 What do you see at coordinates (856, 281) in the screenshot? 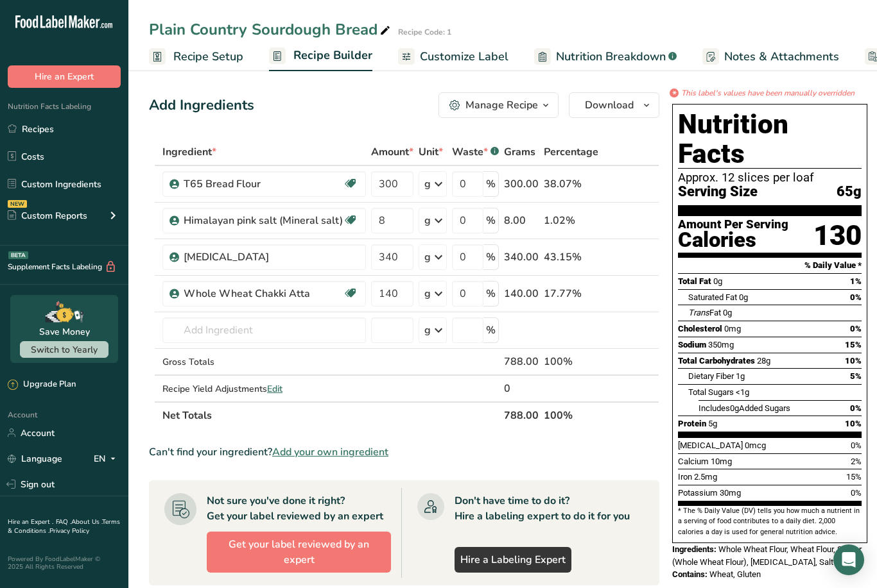
I see `span: 1%` at bounding box center [856, 281].